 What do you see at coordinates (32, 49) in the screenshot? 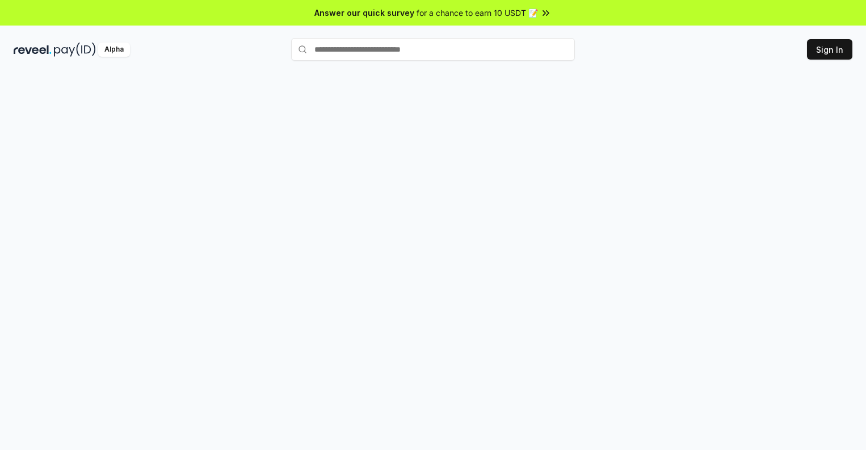
I see `img: reveel_dark` at bounding box center [32, 49].